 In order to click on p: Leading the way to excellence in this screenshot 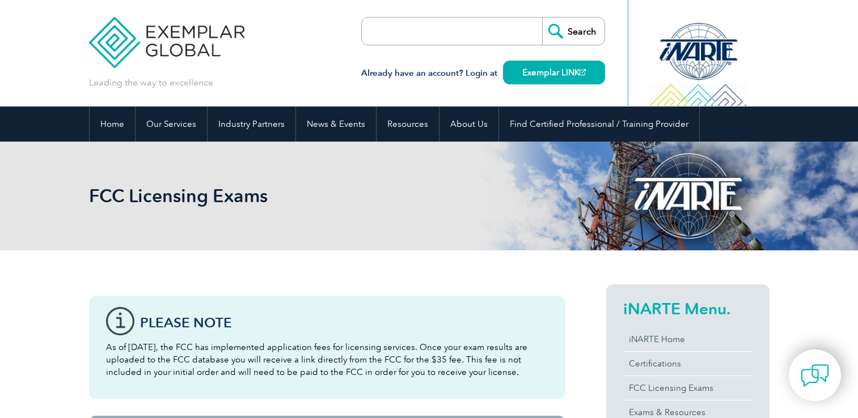, I will do `click(151, 83)`.